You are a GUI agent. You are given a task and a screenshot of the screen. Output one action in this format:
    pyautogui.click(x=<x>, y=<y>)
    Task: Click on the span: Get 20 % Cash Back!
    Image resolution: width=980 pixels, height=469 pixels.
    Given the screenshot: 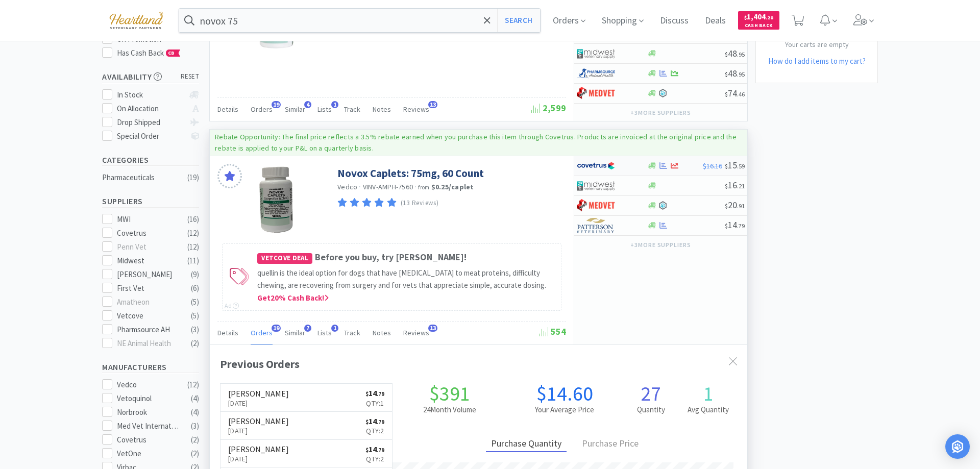 What is the action you would take?
    pyautogui.click(x=293, y=297)
    